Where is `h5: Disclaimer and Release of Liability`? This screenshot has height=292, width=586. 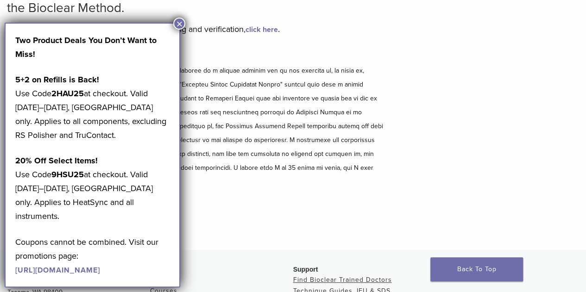 h5: Disclaimer and Release of Liability is located at coordinates (195, 54).